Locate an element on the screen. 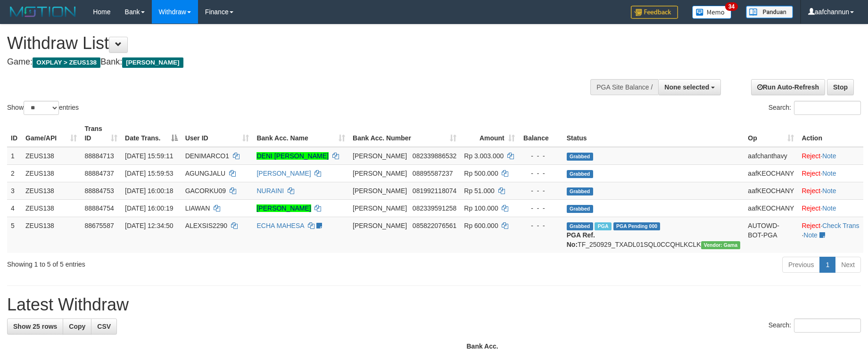  img: Feedback.jpg is located at coordinates (654, 13).